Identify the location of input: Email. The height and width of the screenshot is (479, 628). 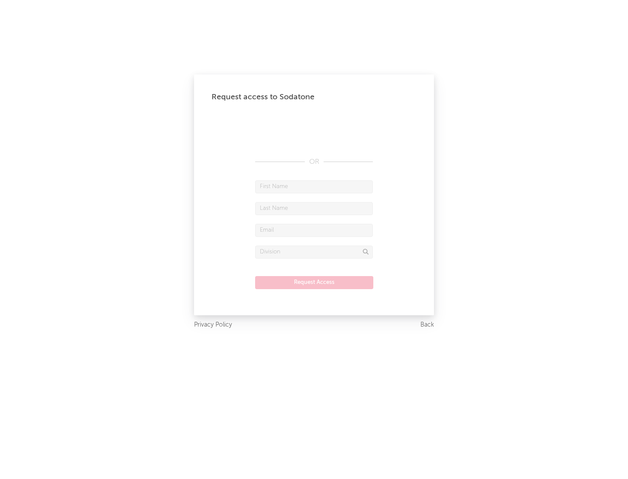
(314, 231).